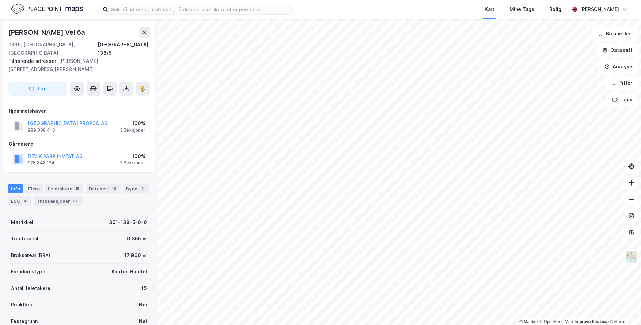 The width and height of the screenshot is (641, 325). I want to click on div: 301-138-5-0-0, so click(128, 222).